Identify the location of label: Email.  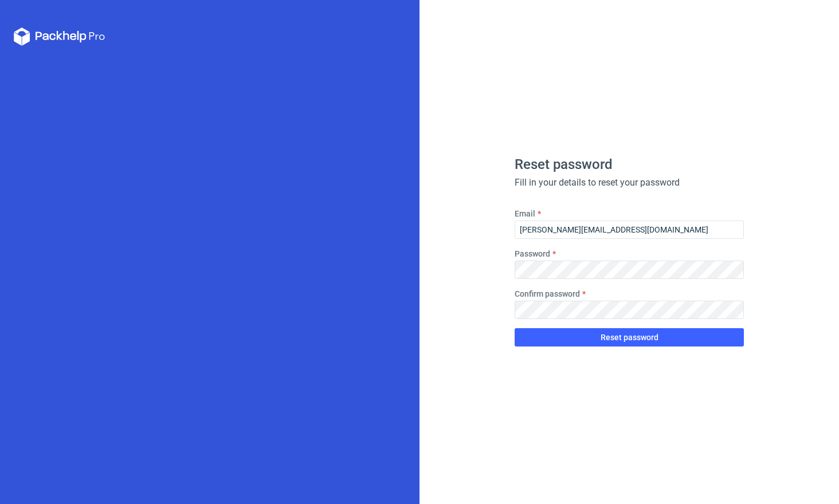
(524, 214).